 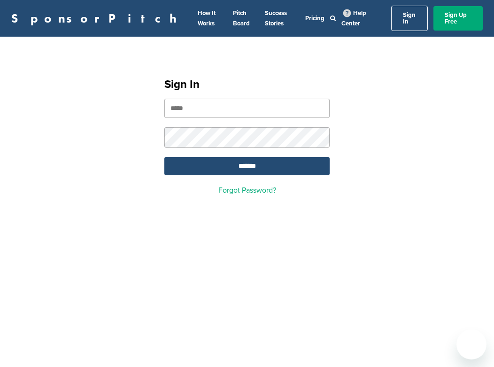 What do you see at coordinates (247, 85) in the screenshot?
I see `h1: Sign In` at bounding box center [247, 85].